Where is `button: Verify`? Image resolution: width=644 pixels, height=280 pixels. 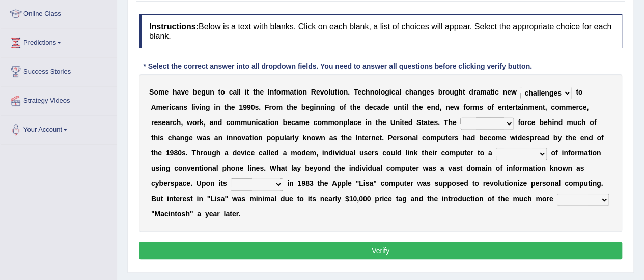 button: Verify is located at coordinates (380, 250).